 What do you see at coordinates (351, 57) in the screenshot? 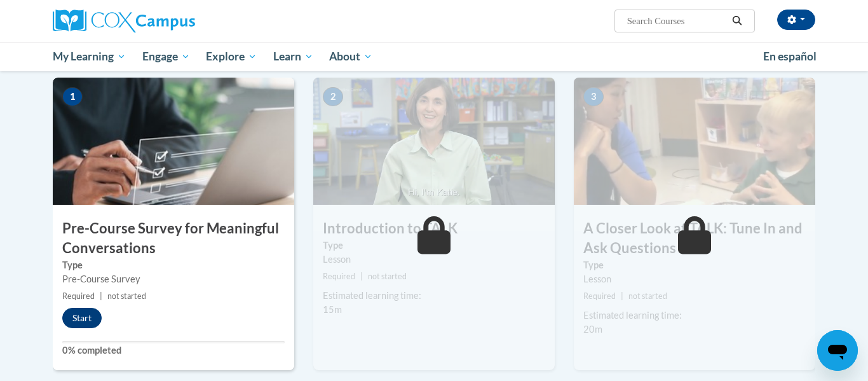
I see `a: About` at bounding box center [351, 57].